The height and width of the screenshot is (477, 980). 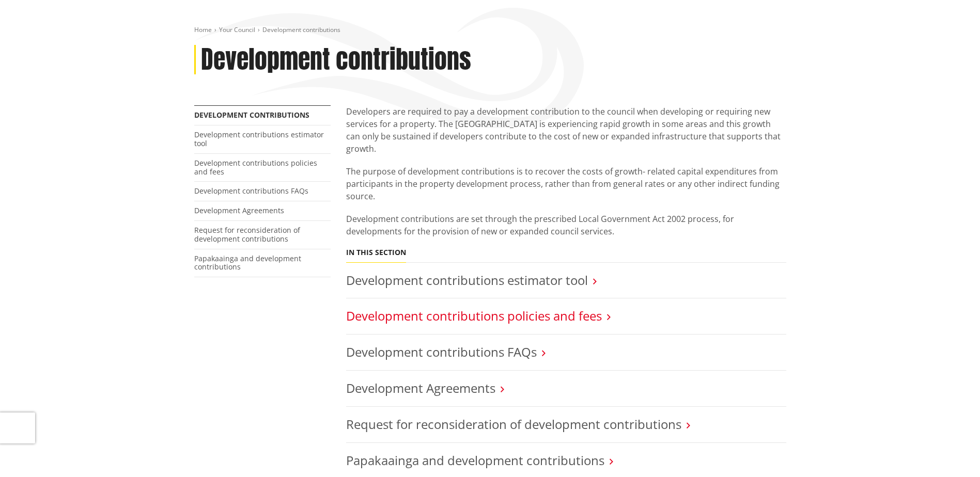 I want to click on h5: In this section, so click(x=376, y=253).